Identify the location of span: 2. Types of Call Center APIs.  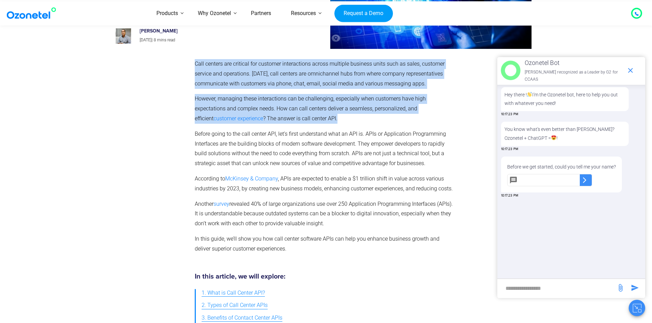
(234, 306).